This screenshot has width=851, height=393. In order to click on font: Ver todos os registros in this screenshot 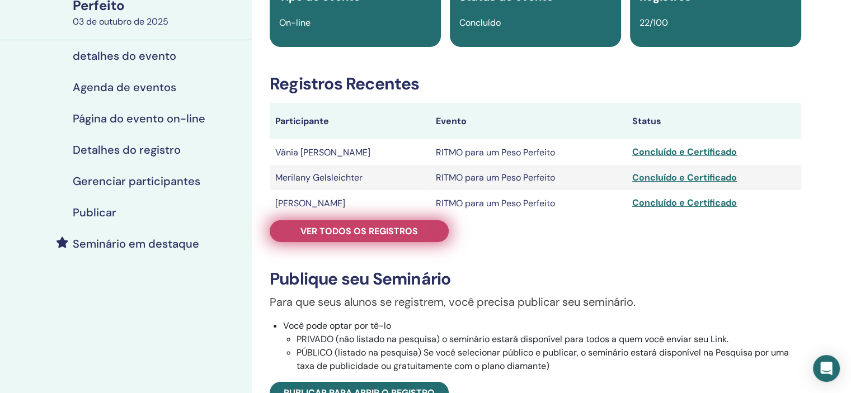, I will do `click(359, 231)`.